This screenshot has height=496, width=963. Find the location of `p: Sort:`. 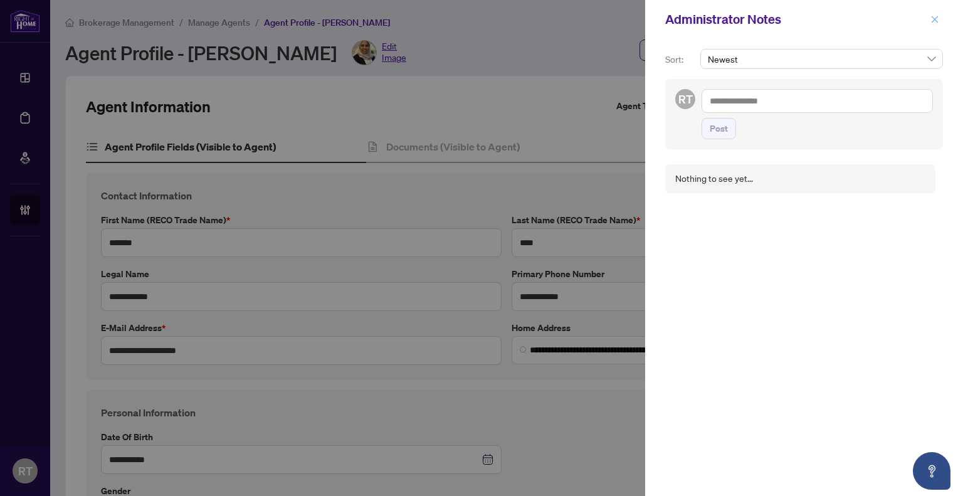

p: Sort: is located at coordinates (680, 60).